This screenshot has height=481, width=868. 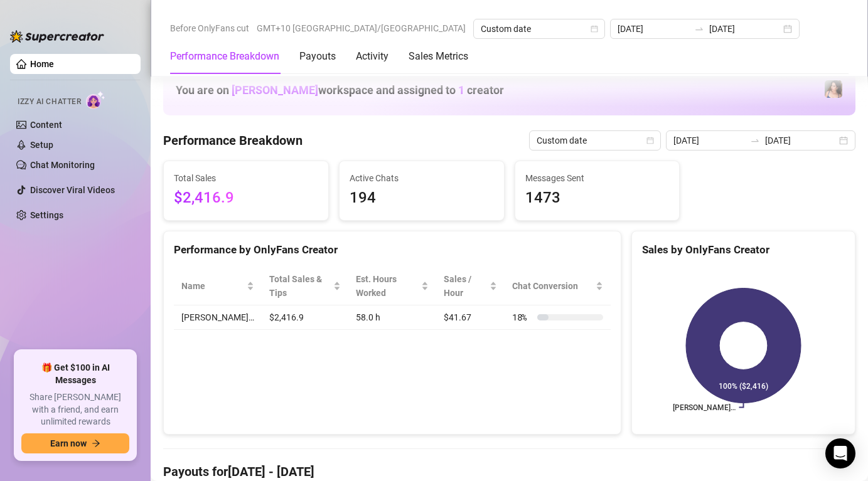 I want to click on div: Sales by OnlyFans Creator, so click(x=743, y=250).